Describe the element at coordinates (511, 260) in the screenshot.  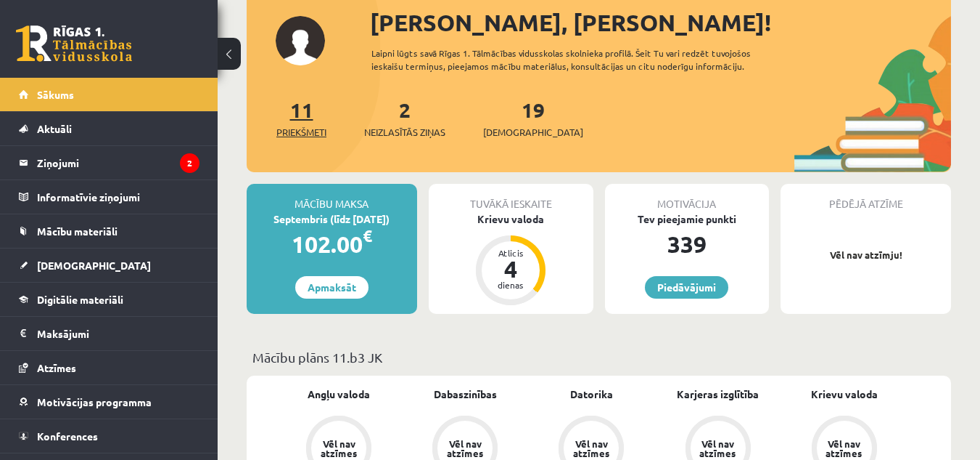
I see `a: Krievu valoda Atlicis 4 dienas` at that location.